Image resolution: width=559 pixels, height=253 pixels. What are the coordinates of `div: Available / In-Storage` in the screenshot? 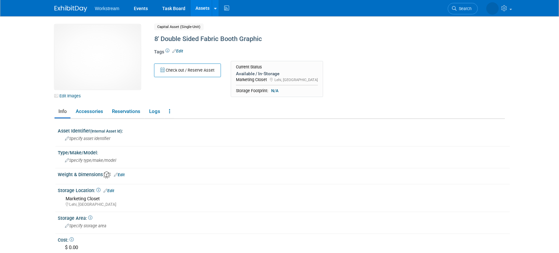 It's located at (277, 74).